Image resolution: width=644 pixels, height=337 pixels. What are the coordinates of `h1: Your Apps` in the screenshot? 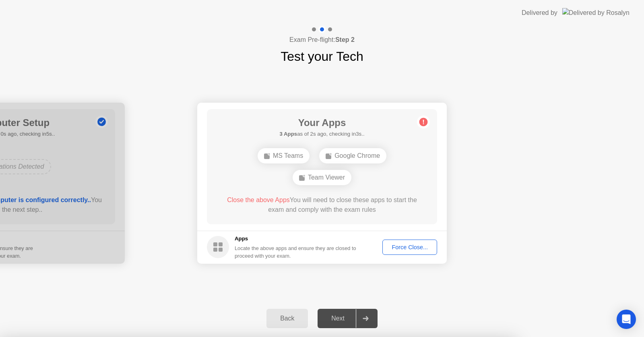 It's located at (322, 123).